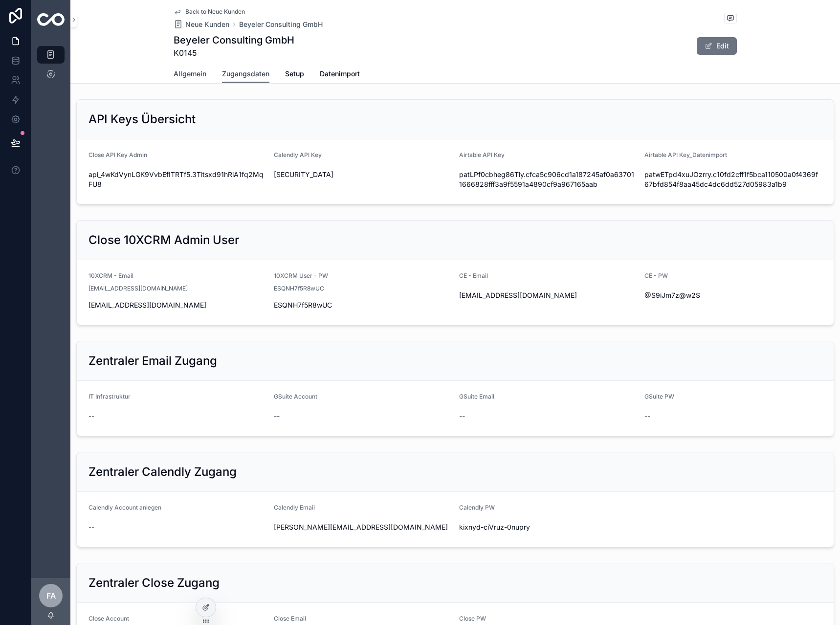 The height and width of the screenshot is (625, 840). What do you see at coordinates (659, 396) in the screenshot?
I see `span: GSuite PW` at bounding box center [659, 396].